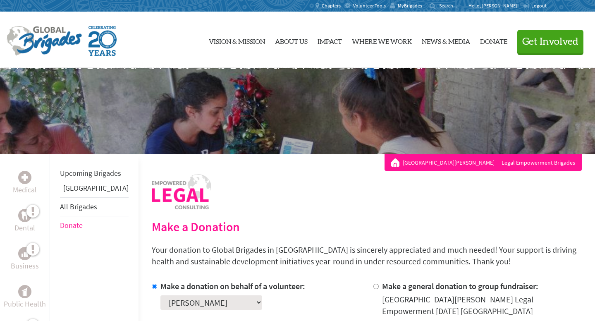 Image resolution: width=595 pixels, height=321 pixels. I want to click on p: Business, so click(25, 266).